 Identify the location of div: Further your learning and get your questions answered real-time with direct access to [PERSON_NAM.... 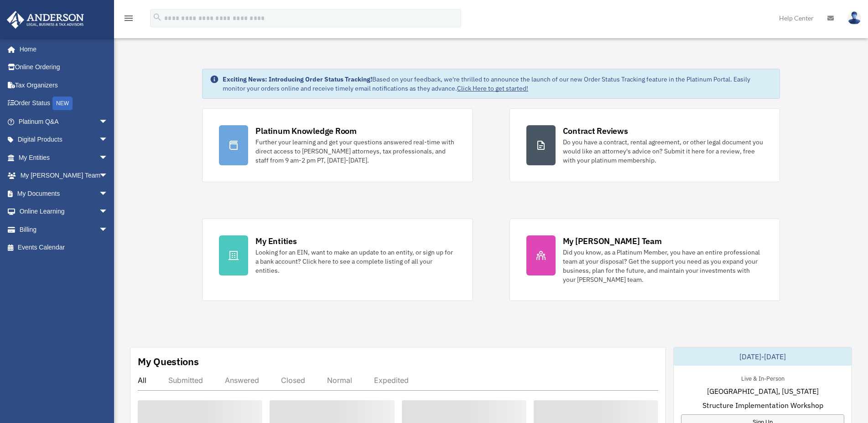
(355, 152).